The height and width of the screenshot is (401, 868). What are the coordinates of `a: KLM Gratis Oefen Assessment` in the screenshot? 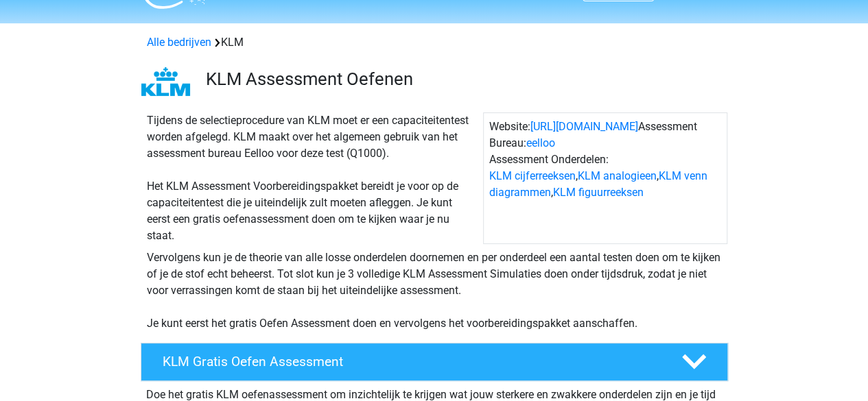 It's located at (435, 362).